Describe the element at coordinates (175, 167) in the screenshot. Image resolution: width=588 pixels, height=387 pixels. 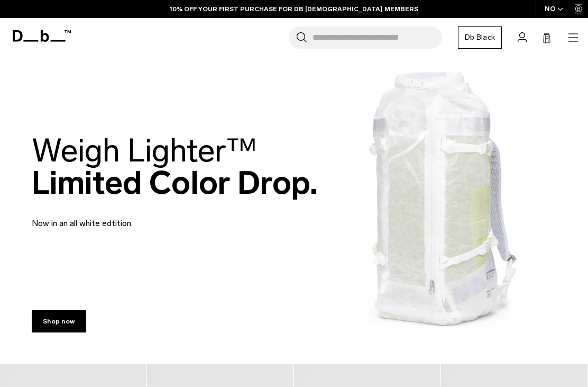
I see `h2: Limited Color Drop.` at that location.